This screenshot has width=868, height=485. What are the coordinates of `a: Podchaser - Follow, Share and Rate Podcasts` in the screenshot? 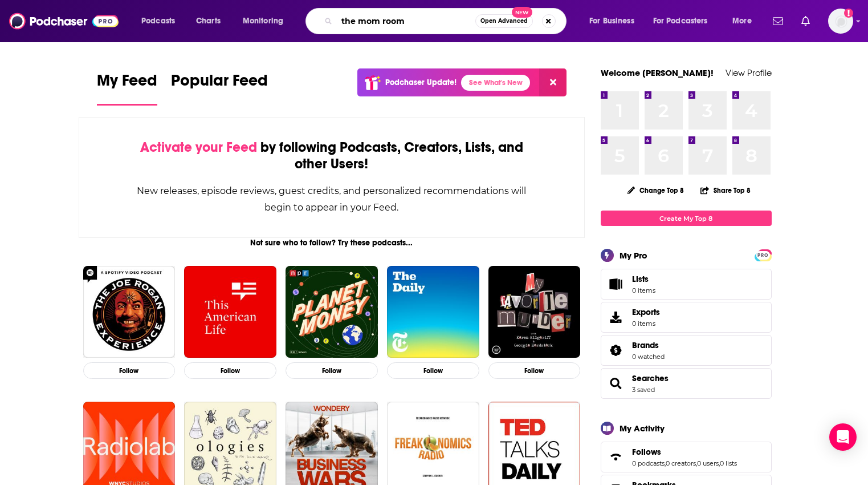 It's located at (64, 21).